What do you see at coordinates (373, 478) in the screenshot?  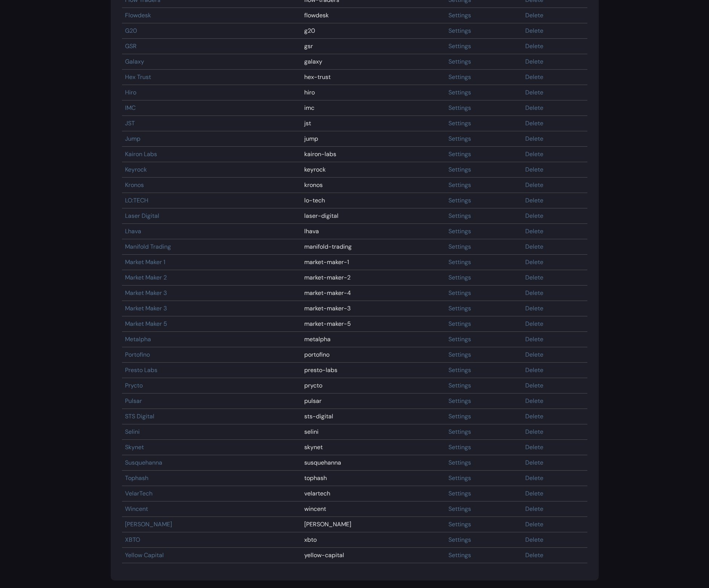 I see `td: tophash` at bounding box center [373, 478].